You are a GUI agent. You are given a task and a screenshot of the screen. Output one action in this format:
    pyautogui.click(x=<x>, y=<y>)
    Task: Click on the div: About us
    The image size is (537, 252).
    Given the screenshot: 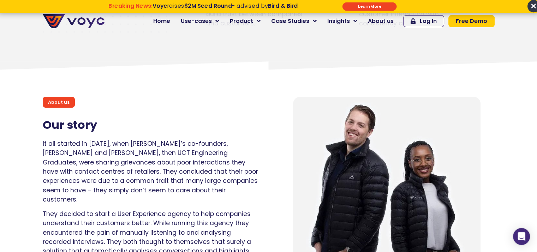 What is the action you would take?
    pyautogui.click(x=59, y=102)
    